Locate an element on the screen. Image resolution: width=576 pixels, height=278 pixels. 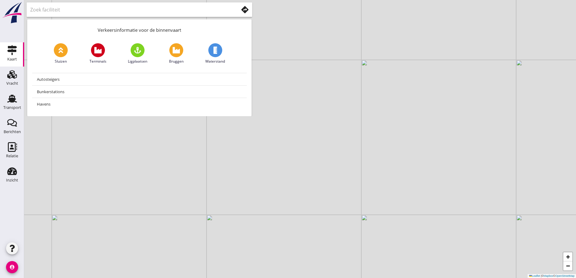
img: logo-small.a267ee39.svg is located at coordinates (12, 13).